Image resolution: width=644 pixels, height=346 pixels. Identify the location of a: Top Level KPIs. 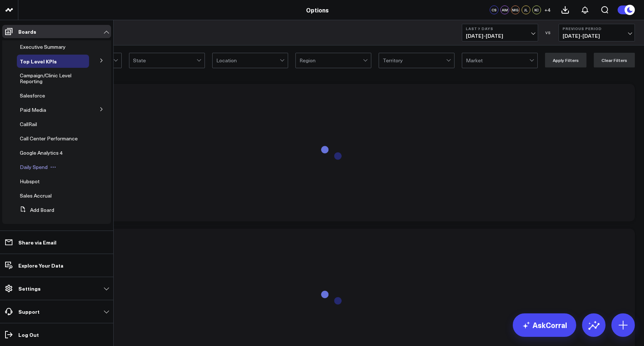
(38, 61).